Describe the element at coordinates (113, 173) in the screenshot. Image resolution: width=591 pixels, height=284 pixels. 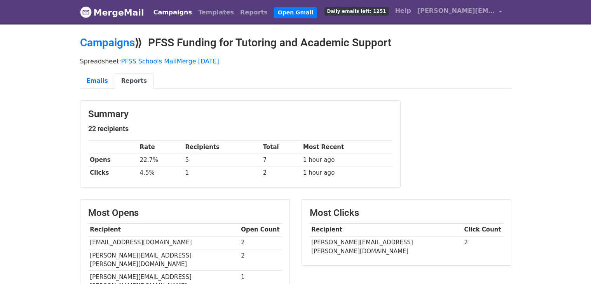
I see `th: Clicks` at that location.